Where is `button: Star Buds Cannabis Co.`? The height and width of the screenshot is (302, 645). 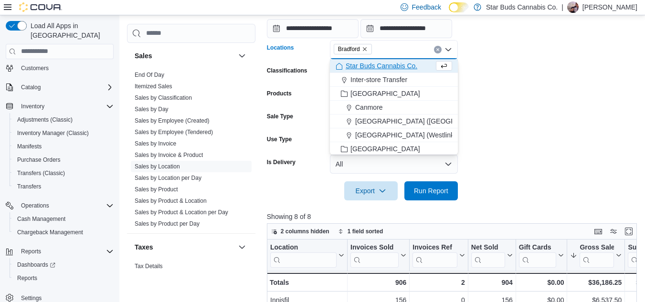 button: Star Buds Cannabis Co. is located at coordinates (394, 66).